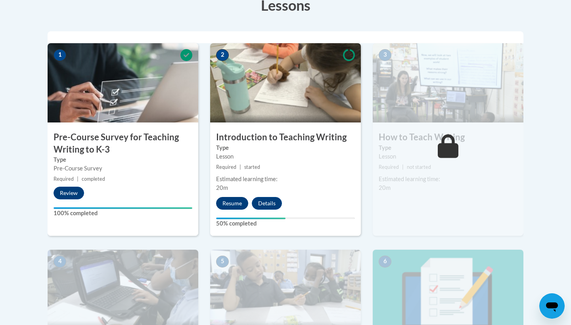 Image resolution: width=571 pixels, height=325 pixels. Describe the element at coordinates (385, 262) in the screenshot. I see `span: 6` at that location.